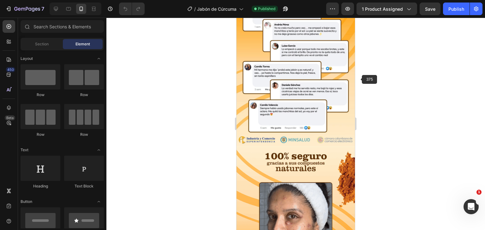 Image resolution: width=485 pixels, height=230 pixels. What do you see at coordinates (266, 9) in the screenshot?
I see `span: Published` at bounding box center [266, 9].